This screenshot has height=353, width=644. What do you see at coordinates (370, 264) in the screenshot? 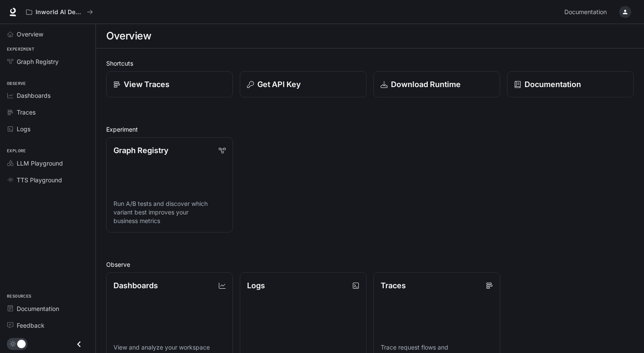
I see `h2: Observe` at bounding box center [370, 264].